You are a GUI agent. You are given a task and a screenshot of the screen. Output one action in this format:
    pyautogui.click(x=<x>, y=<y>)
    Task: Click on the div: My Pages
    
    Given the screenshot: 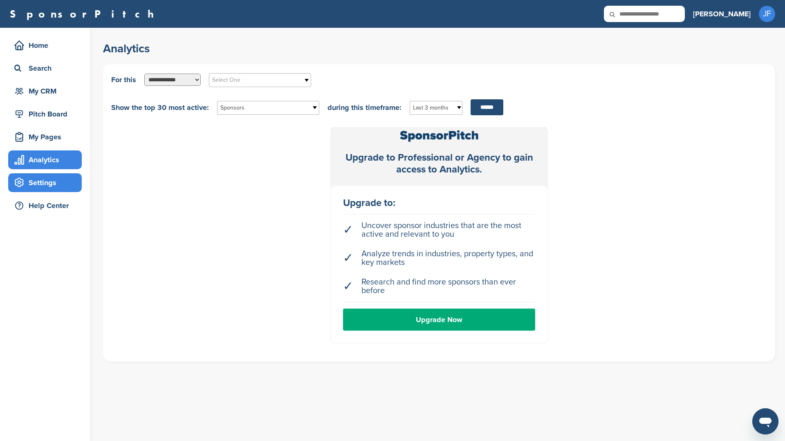 What is the action you would take?
    pyautogui.click(x=47, y=137)
    